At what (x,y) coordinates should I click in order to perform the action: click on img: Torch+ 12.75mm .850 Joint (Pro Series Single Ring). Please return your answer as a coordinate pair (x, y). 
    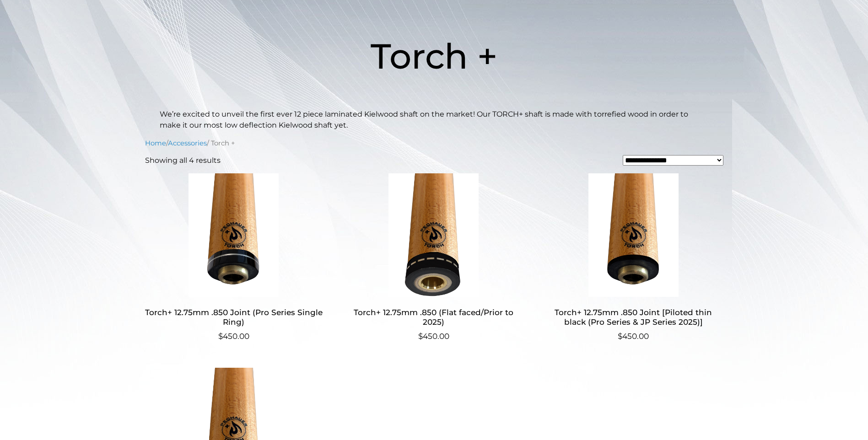
    Looking at the image, I should click on (234, 235).